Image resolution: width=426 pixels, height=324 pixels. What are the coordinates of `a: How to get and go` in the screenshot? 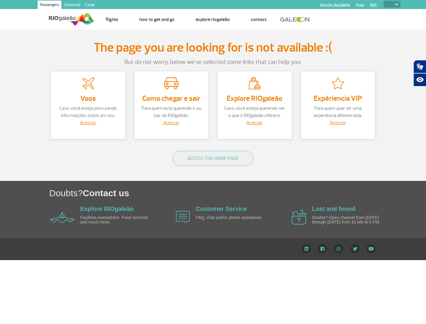 It's located at (157, 20).